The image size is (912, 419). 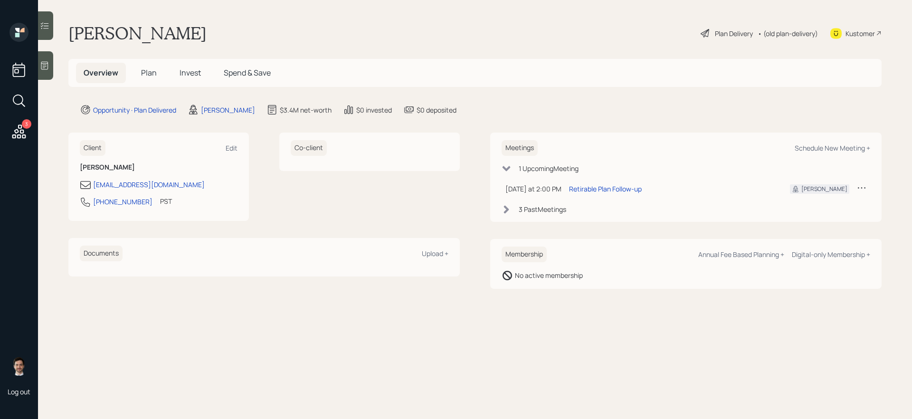 I want to click on div: Opportunity · Plan Delivered, so click(x=134, y=110).